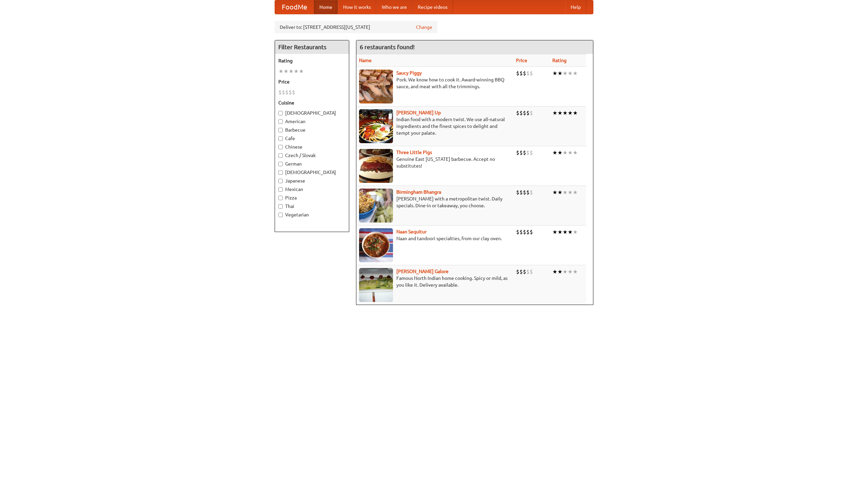  I want to click on h4: Filter Restaurants, so click(312, 47).